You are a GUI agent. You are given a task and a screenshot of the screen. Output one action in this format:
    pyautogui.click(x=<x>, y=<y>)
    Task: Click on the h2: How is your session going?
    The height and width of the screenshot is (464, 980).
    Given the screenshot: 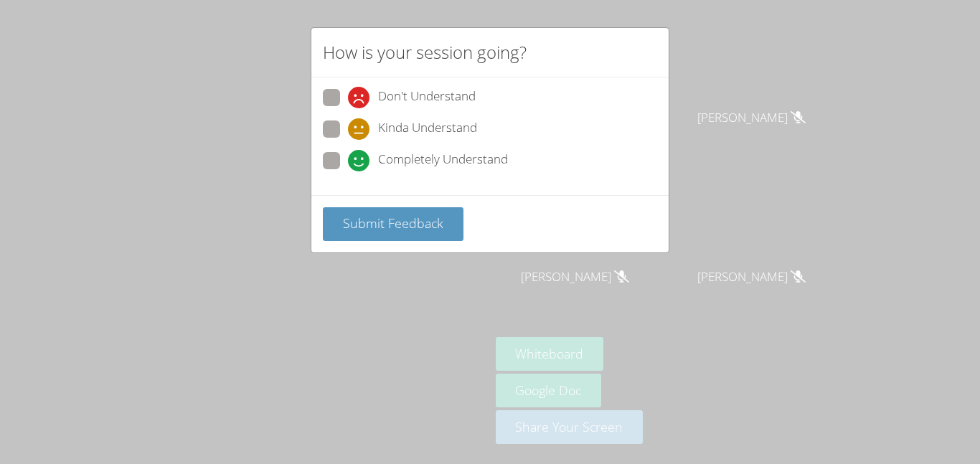 What is the action you would take?
    pyautogui.click(x=425, y=53)
    